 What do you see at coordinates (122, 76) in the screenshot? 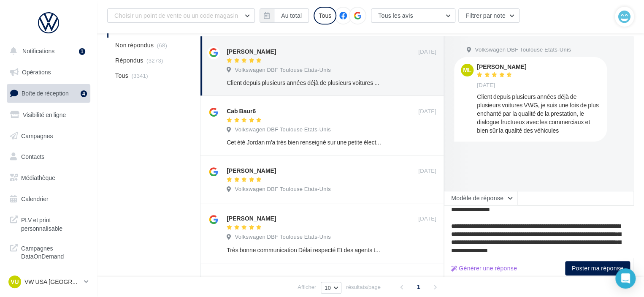
I see `span: Tous` at bounding box center [122, 76].